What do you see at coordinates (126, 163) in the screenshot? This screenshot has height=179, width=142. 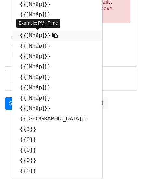 I see `div: Chat Widget` at bounding box center [126, 163].